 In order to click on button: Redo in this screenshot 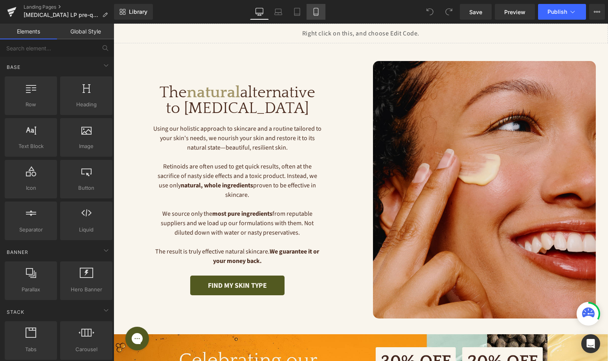, I will do `click(449, 12)`.